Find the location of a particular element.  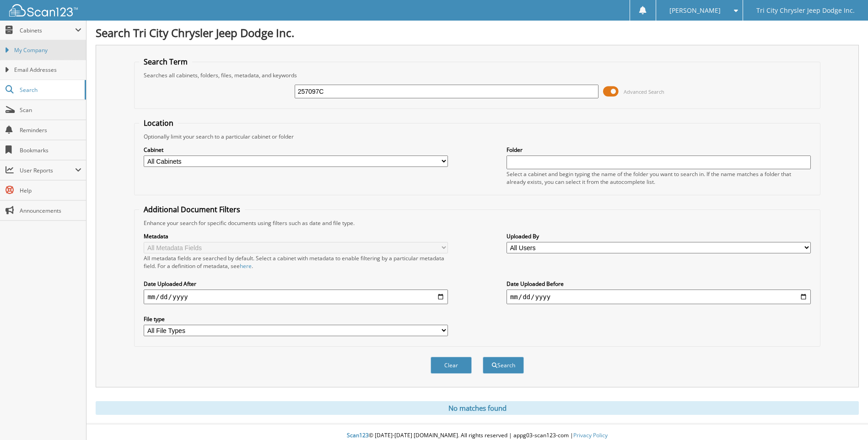

span: Email Addresses is located at coordinates (48, 70).